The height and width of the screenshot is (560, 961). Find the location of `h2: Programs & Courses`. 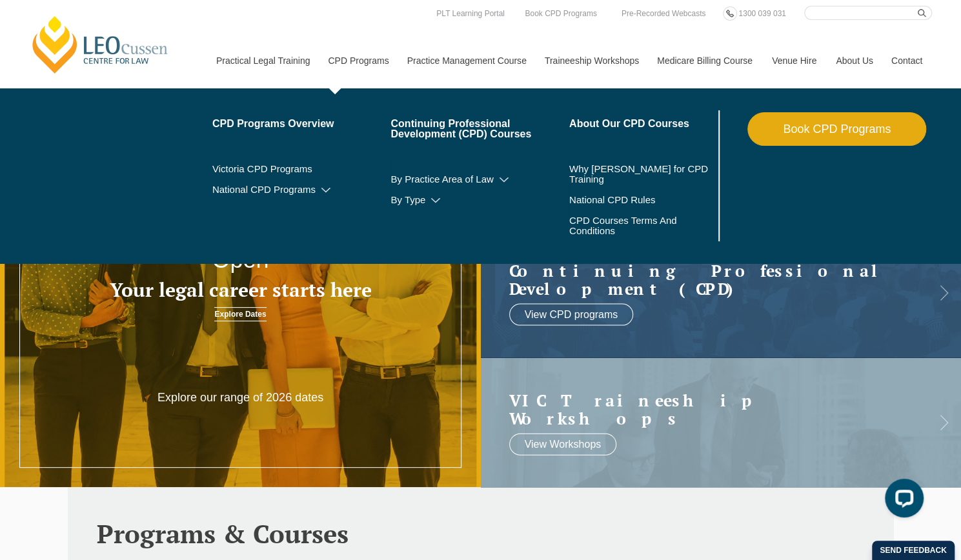

h2: Programs & Courses is located at coordinates (481, 533).